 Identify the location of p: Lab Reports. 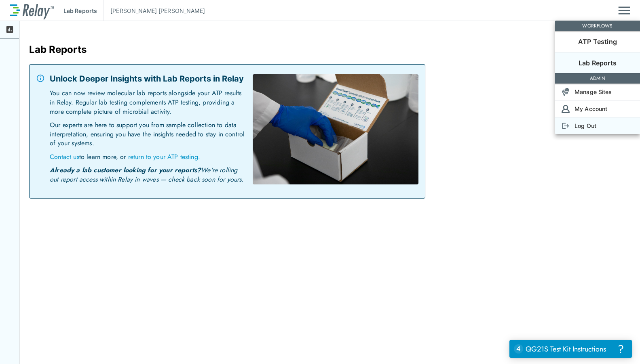
(598, 63).